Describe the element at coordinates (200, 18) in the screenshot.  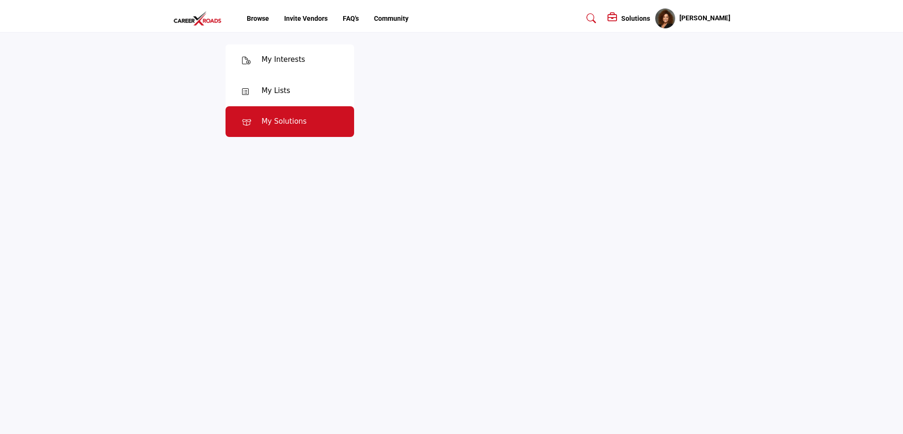
I see `img: site Logo` at that location.